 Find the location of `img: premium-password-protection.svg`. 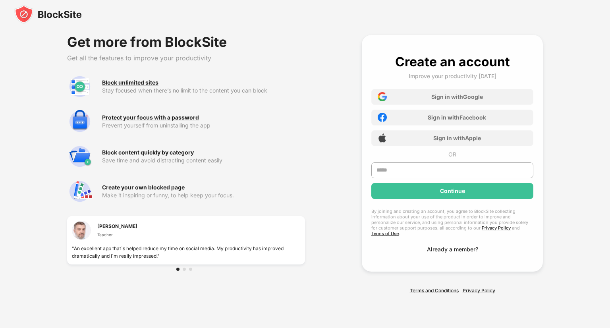

img: premium-password-protection.svg is located at coordinates (80, 121).